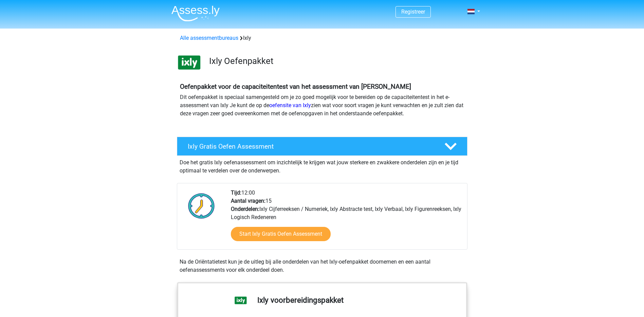 The height and width of the screenshot is (317, 644). I want to click on div: Doe het gratis Ixly oefenassessment om inzichtelijk te krijgen wat jouw sterkere en zwakkere onde..., so click(322, 165).